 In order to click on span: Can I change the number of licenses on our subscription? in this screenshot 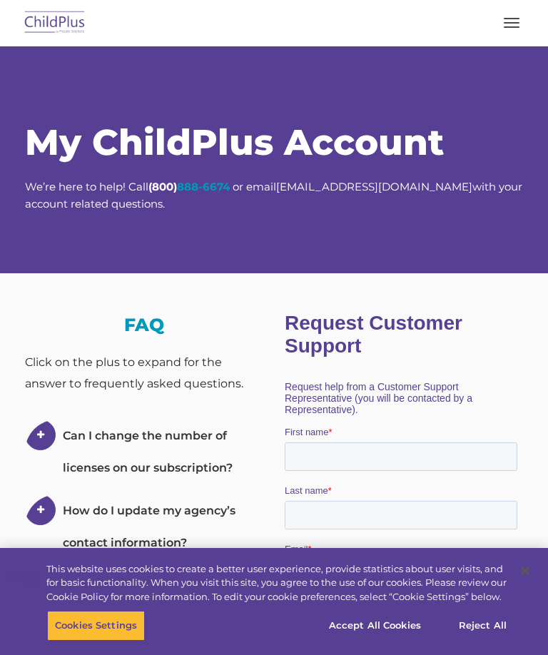, I will do `click(148, 451)`.